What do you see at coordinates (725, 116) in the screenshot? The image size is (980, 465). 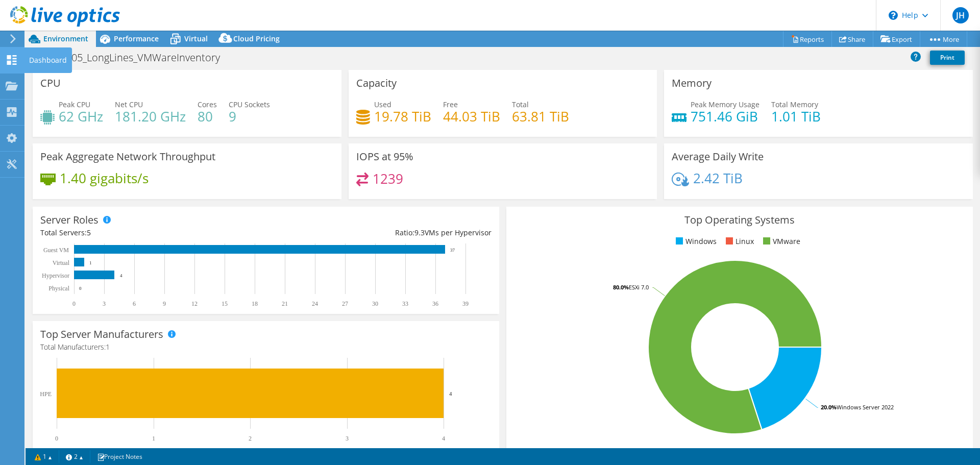 I see `h4: 751.46 GiB` at bounding box center [725, 116].